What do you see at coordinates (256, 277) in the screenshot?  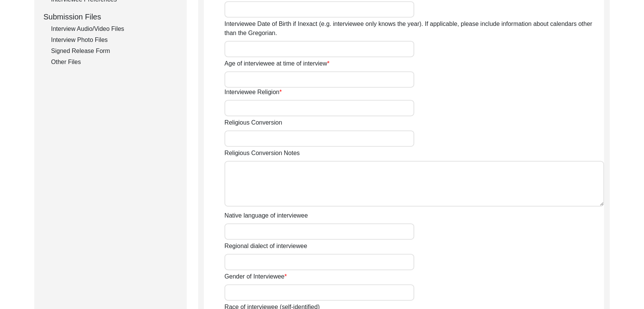 I see `label: Gender of Interviewee` at bounding box center [256, 277].